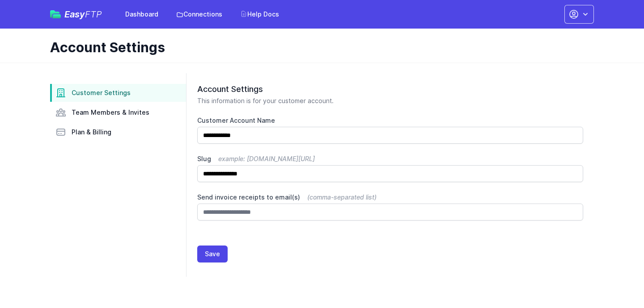 Image resolution: width=644 pixels, height=308 pixels. What do you see at coordinates (319, 47) in the screenshot?
I see `h1: Account Settings` at bounding box center [319, 47].